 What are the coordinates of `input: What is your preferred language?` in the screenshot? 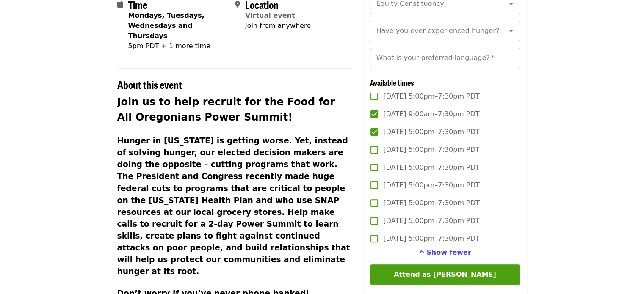 It's located at (445, 58).